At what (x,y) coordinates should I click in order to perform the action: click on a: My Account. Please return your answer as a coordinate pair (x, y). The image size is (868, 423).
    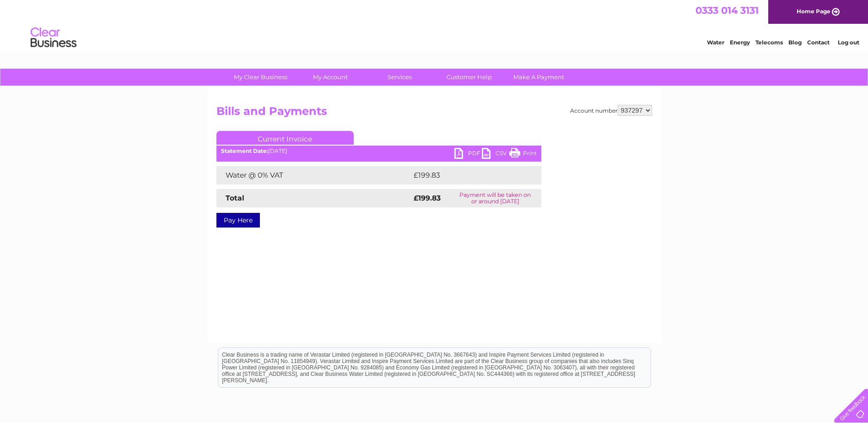
    Looking at the image, I should click on (330, 77).